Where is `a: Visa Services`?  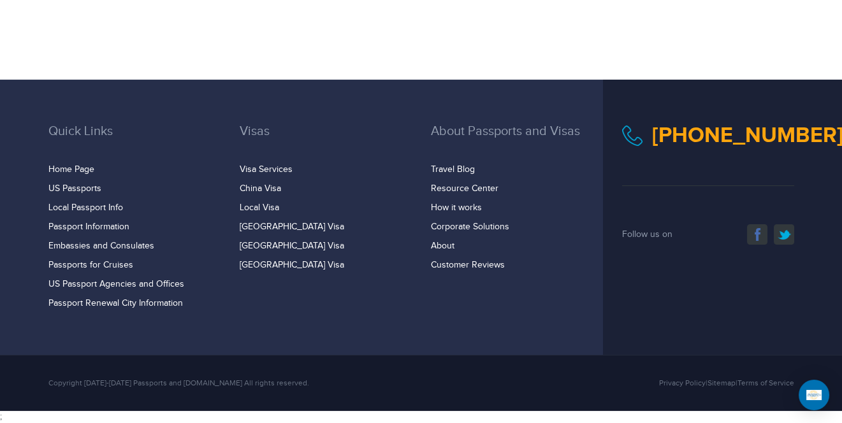 a: Visa Services is located at coordinates (266, 169).